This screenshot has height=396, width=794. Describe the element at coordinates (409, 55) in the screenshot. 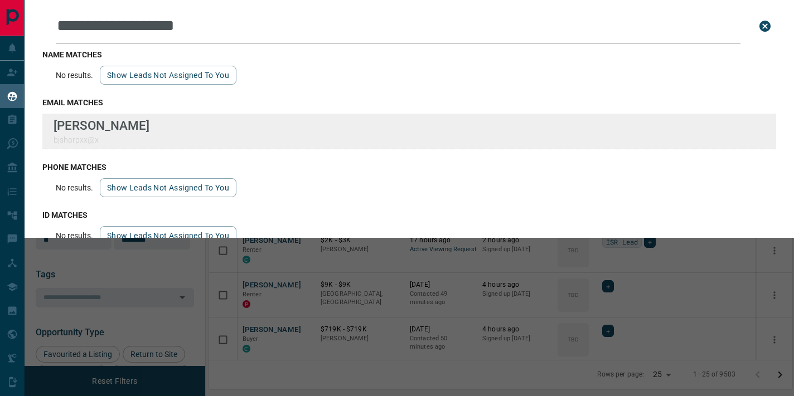

I see `h3: name matches` at that location.